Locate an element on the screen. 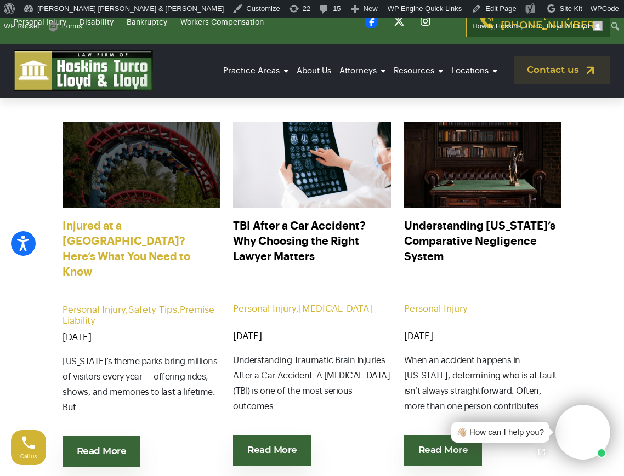 The height and width of the screenshot is (476, 624). a: Practice Areas is located at coordinates (256, 71).